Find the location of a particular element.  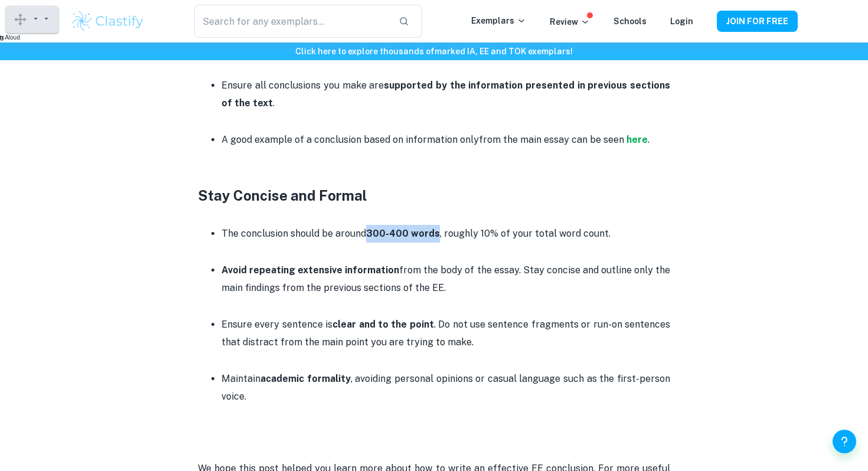

gw-toolbardropdownbutton: Prediction is located at coordinates (37, 21).